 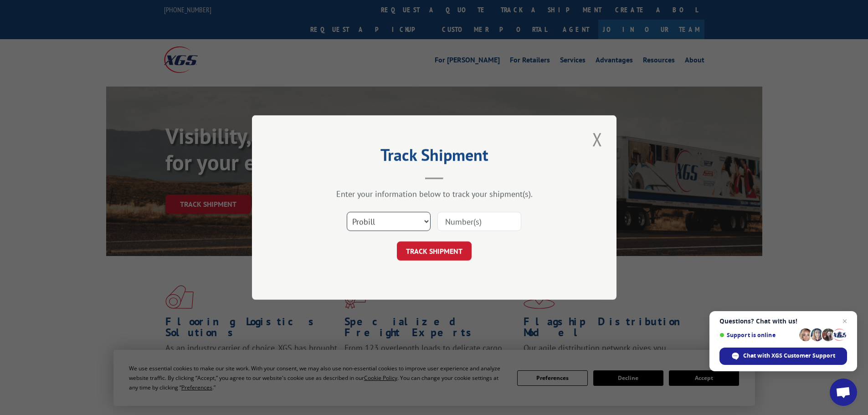 I want to click on a: Open chat, so click(x=844, y=392).